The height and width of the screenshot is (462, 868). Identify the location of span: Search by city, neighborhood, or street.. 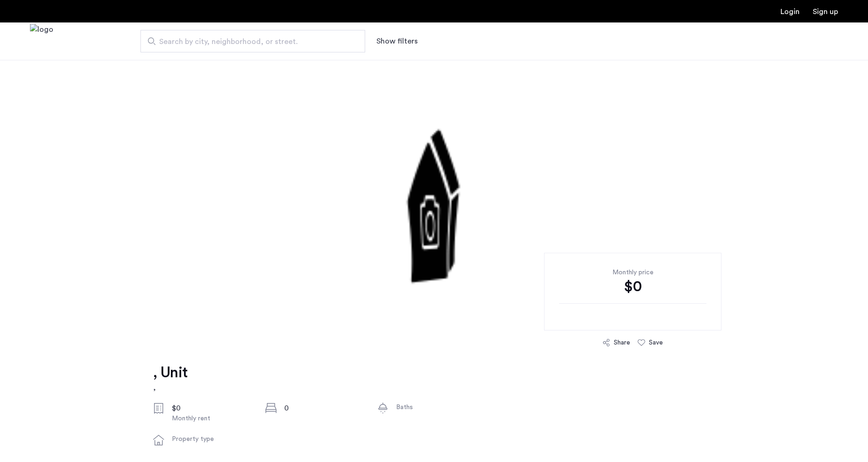
(249, 41).